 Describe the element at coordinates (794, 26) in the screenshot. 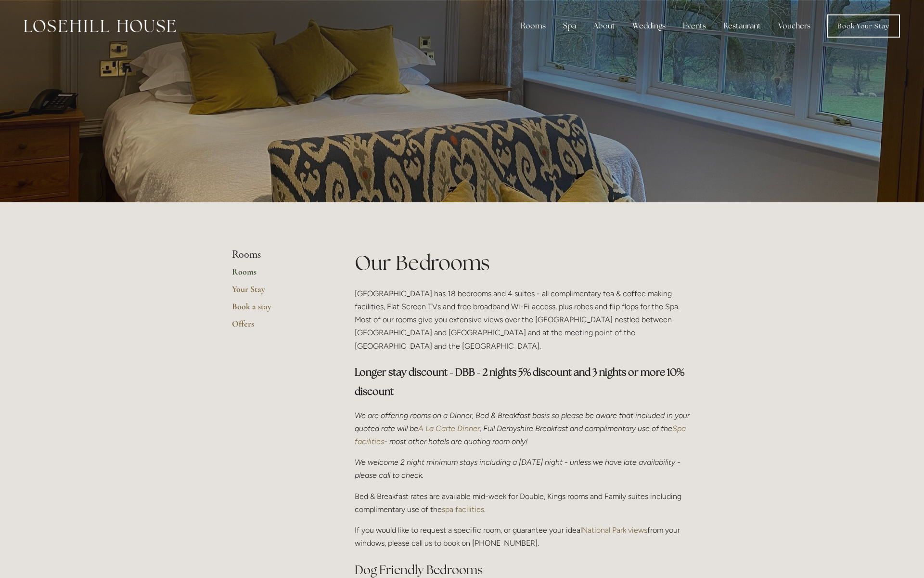

I see `a: Vouchers` at that location.